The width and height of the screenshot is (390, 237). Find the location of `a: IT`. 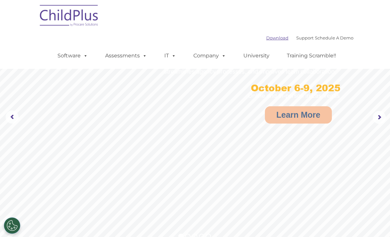

a: IT is located at coordinates (170, 56).